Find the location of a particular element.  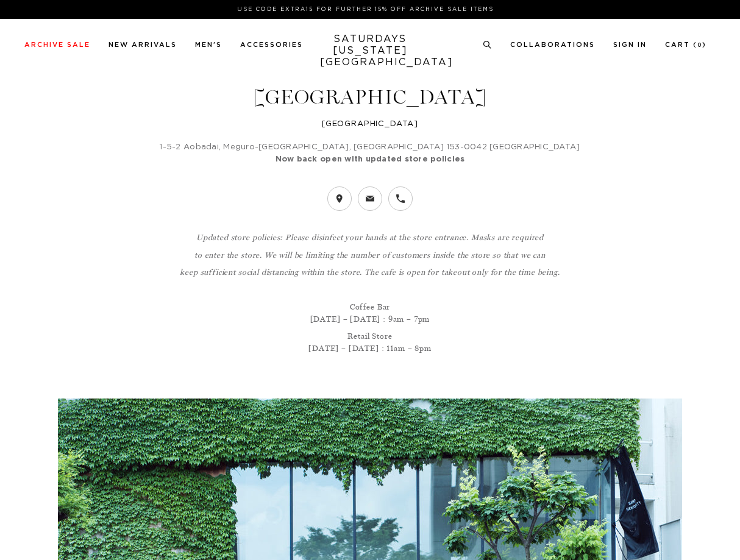

p: Use Code EXTRA15 for Further 15% Off Archive Sale Items is located at coordinates (365, 9).